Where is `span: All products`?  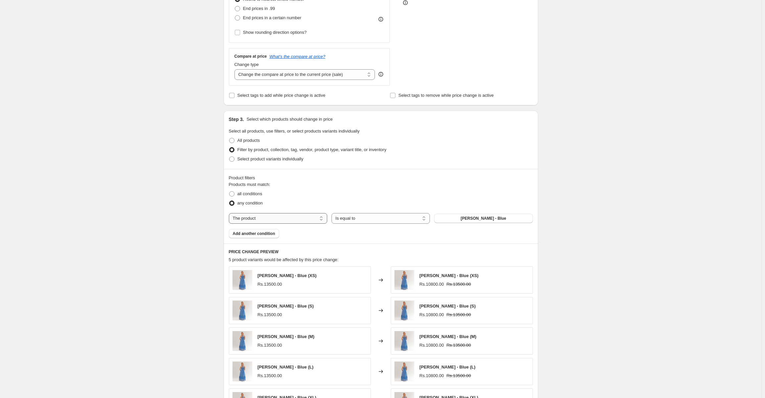
span: All products is located at coordinates (249, 140).